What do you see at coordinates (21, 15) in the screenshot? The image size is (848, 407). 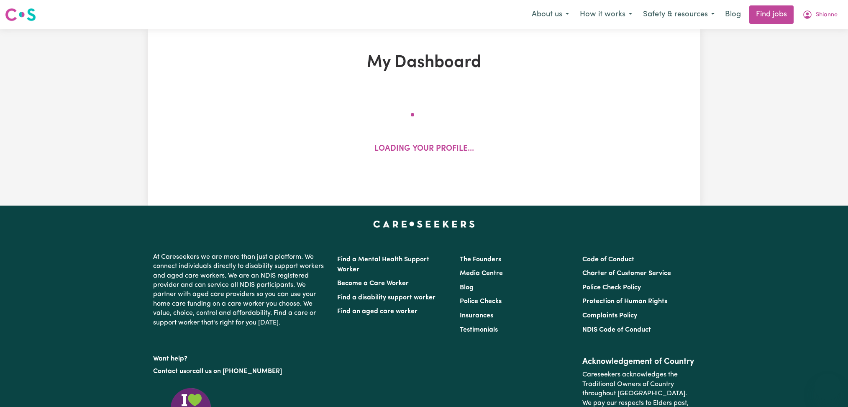 I see `img: Careseekers logo` at bounding box center [21, 15].